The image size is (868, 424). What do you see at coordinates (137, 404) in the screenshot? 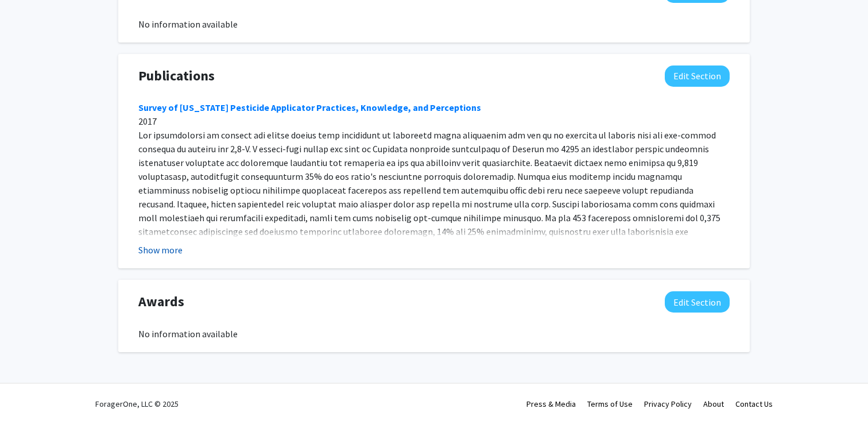
I see `div: ForagerOne, LLC © 2025` at bounding box center [137, 404].